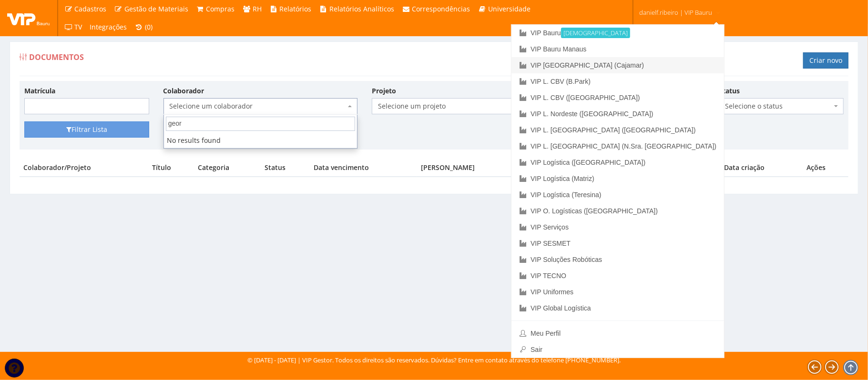 This screenshot has width=868, height=380. Describe the element at coordinates (28, 18) in the screenshot. I see `img: logo` at that location.